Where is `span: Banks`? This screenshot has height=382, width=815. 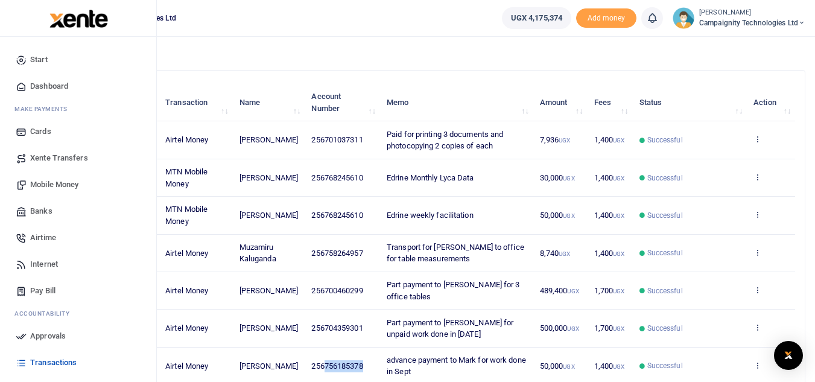 span: Banks is located at coordinates (41, 211).